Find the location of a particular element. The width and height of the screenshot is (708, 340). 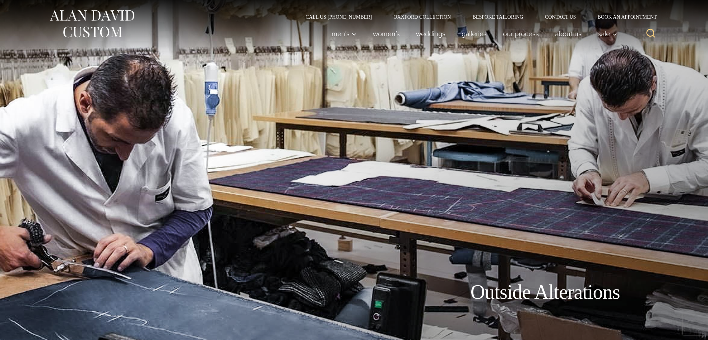

a: Oxxford Collection is located at coordinates (422, 17).